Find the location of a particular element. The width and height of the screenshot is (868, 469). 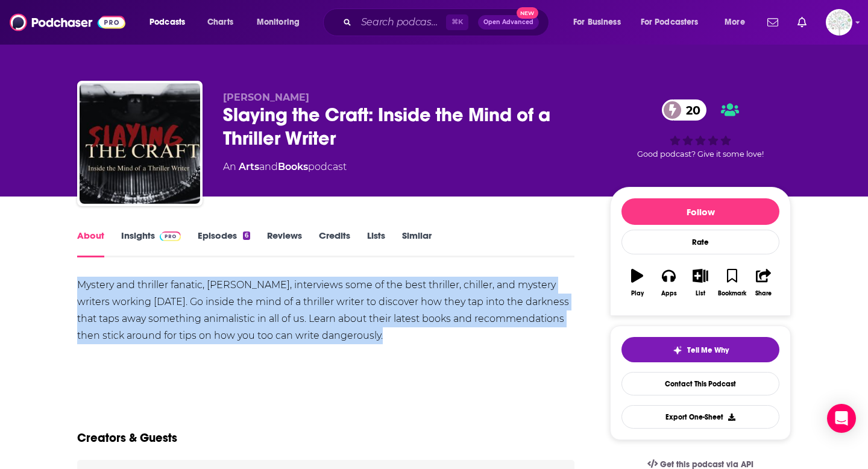

a: About is located at coordinates (90, 244).